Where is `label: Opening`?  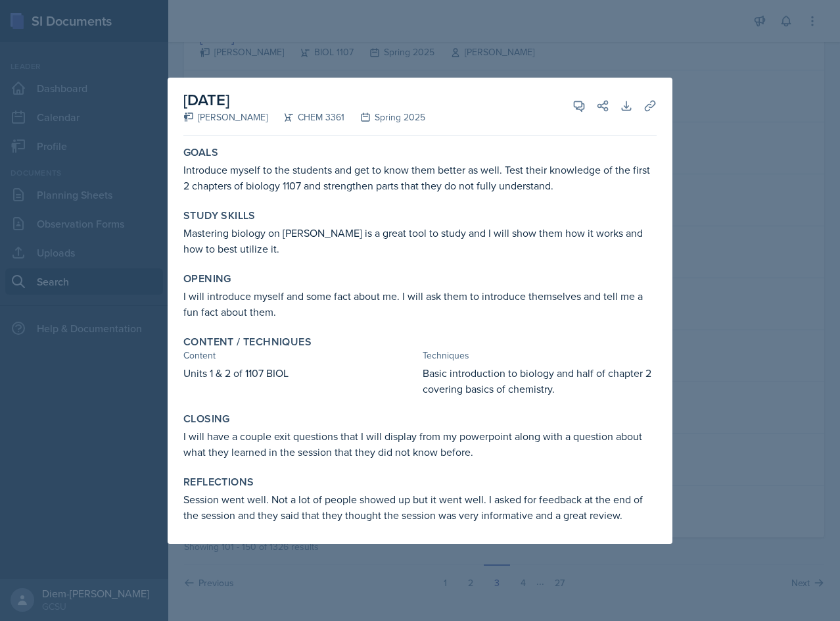
label: Opening is located at coordinates (207, 279).